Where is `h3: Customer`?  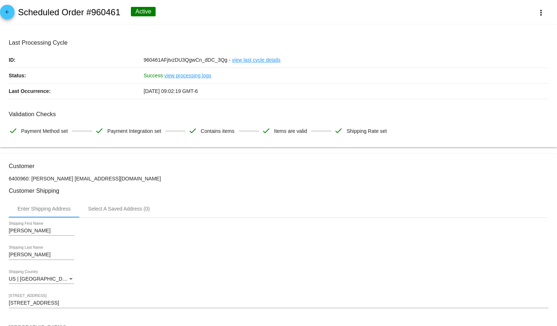 h3: Customer is located at coordinates (278, 166).